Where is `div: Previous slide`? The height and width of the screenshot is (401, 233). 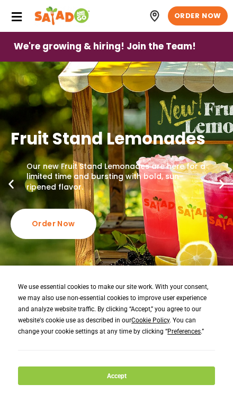 div: Previous slide is located at coordinates (11, 184).